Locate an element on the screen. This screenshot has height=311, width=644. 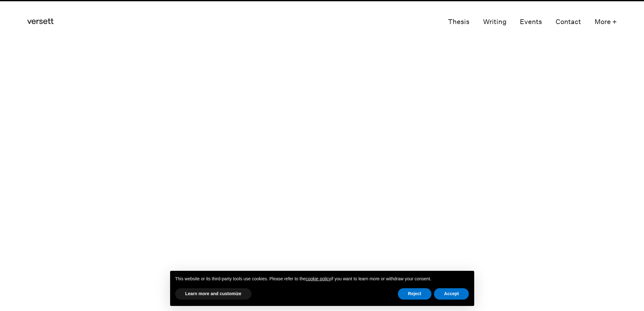
a: Thesis is located at coordinates (458, 22).